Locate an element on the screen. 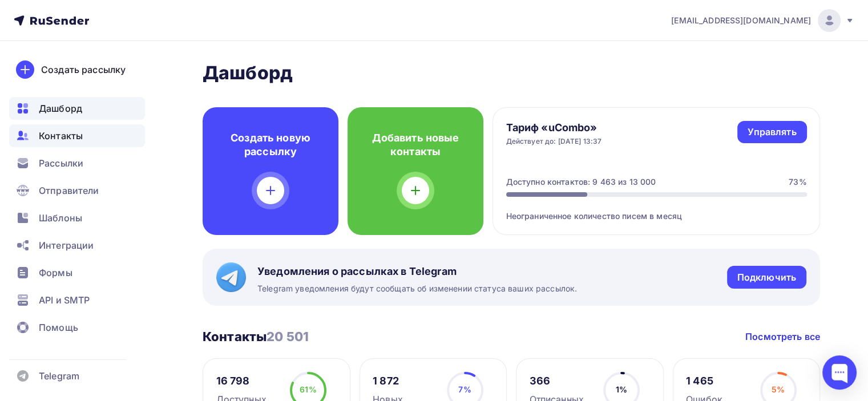  div: Подключить is located at coordinates (767, 277).